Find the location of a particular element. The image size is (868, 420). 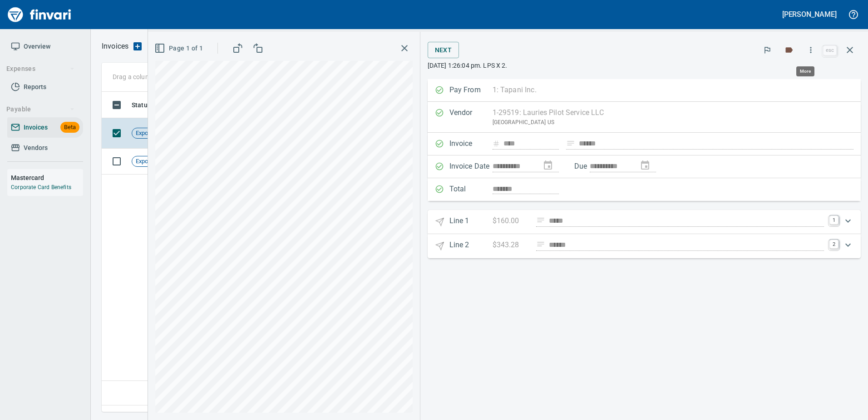

span: Next is located at coordinates (444, 50).